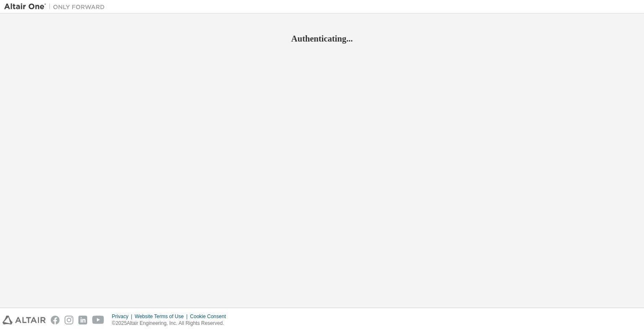  Describe the element at coordinates (24, 320) in the screenshot. I see `img: altair_logo.svg` at that location.